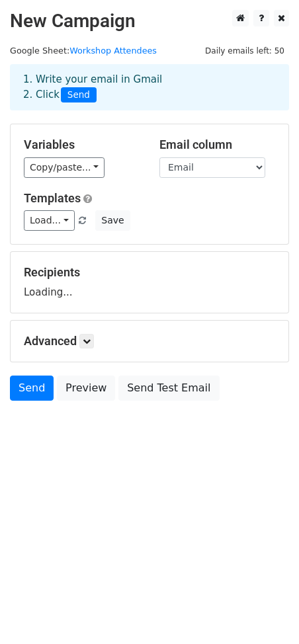 This screenshot has width=299, height=644. What do you see at coordinates (217, 144) in the screenshot?
I see `h5: Email column` at bounding box center [217, 144].